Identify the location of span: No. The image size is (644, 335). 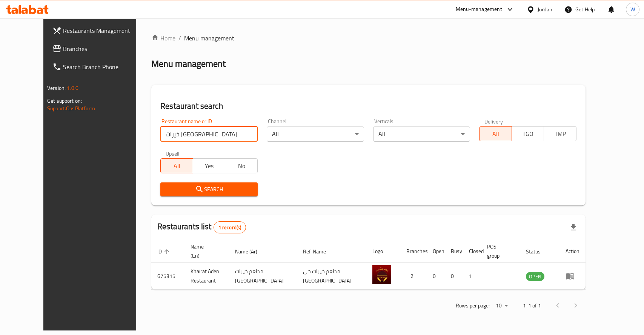
(241, 166).